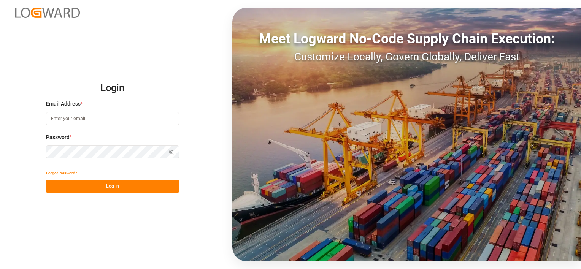  Describe the element at coordinates (113, 88) in the screenshot. I see `h2: Login` at that location.